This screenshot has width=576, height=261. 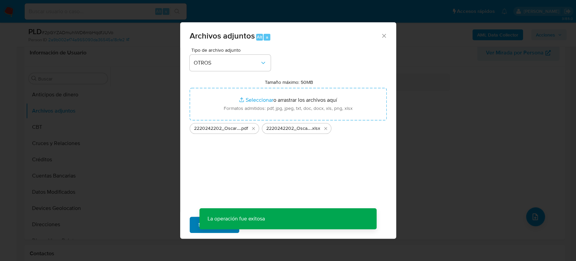 I want to click on button: Subir archivo, so click(x=214, y=225).